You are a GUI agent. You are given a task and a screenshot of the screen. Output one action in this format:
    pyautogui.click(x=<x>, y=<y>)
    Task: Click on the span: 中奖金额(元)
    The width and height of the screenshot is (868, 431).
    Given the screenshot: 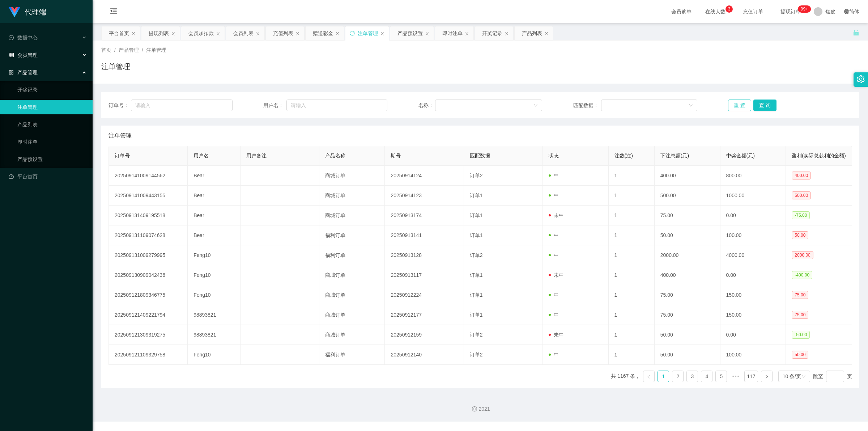 What is the action you would take?
    pyautogui.click(x=741, y=156)
    